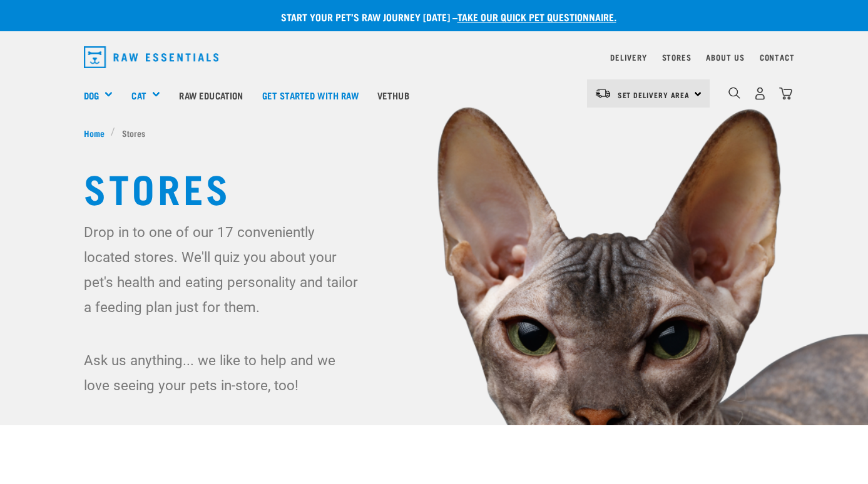 This screenshot has width=868, height=484. Describe the element at coordinates (677, 57) in the screenshot. I see `a: Stores` at that location.